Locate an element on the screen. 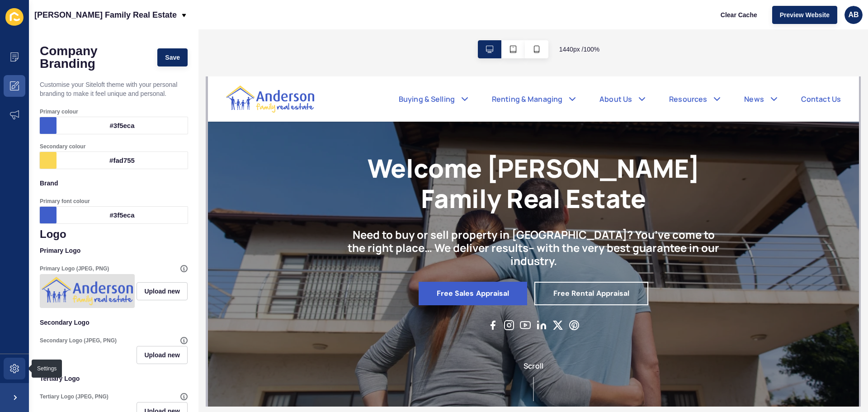  button: Preview Website is located at coordinates (805, 15).